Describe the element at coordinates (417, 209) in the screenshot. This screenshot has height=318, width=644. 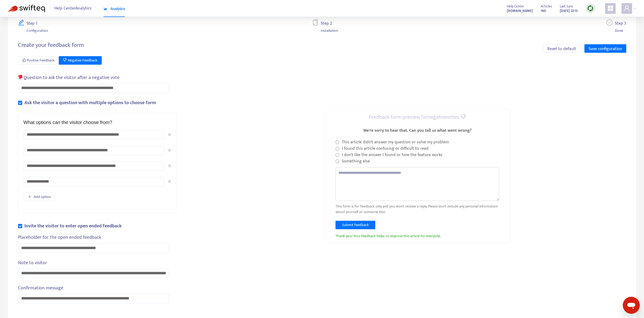
I see `p: This form is for feedback only and you won't receive a reply. Please don't include any personal i...` at that location.